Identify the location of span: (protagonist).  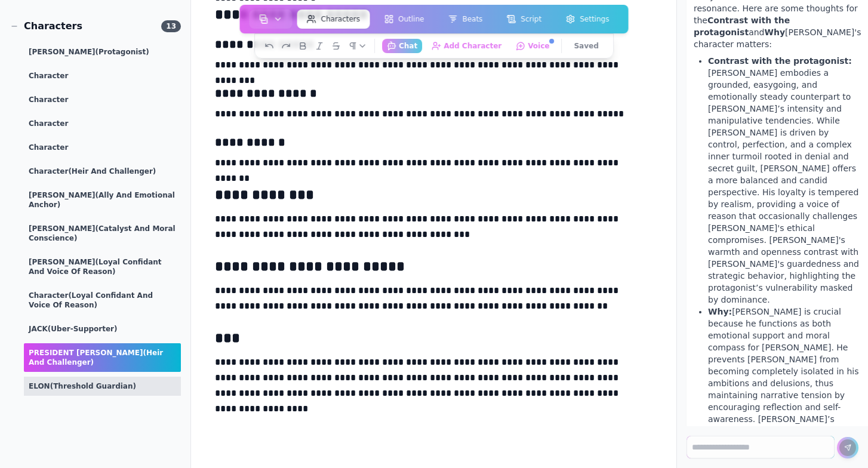
(122, 52).